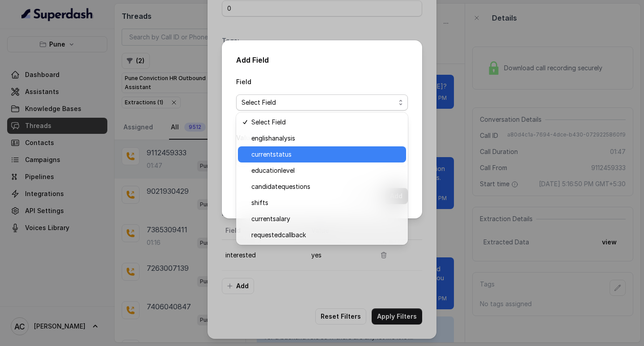  I want to click on span: currentstatus, so click(326, 154).